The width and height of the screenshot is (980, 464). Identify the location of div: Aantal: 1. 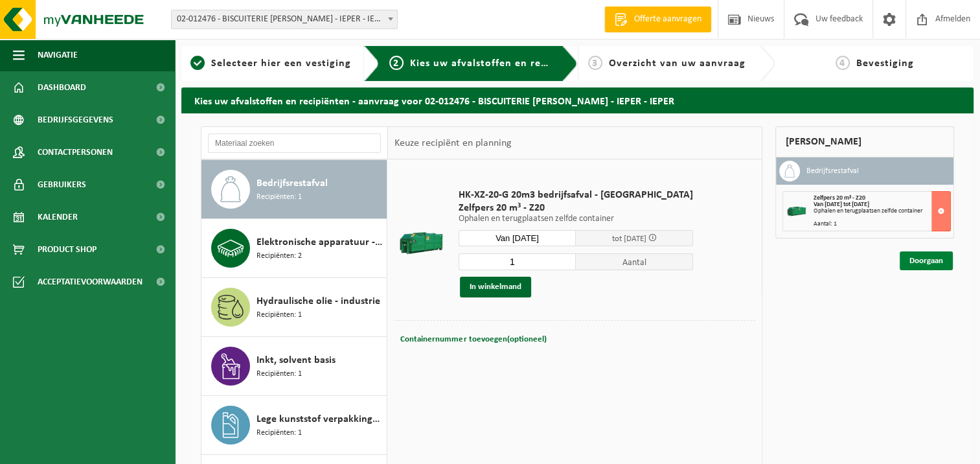
(882, 224).